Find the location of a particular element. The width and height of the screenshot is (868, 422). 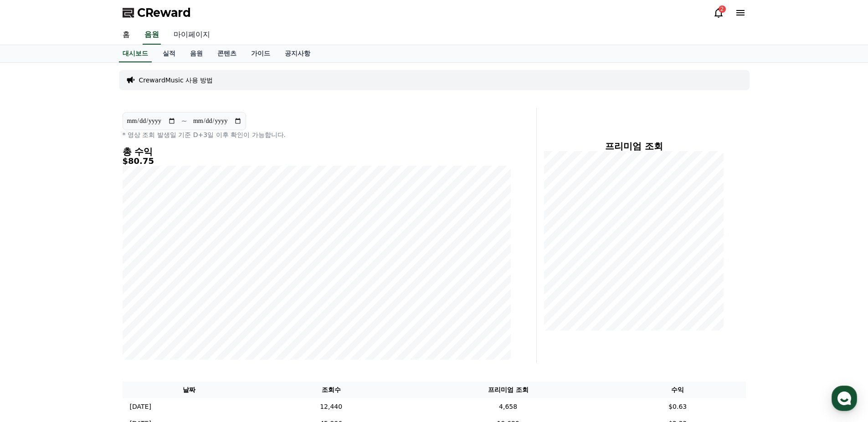

th: 프리미엄 조회 is located at coordinates (508, 390).